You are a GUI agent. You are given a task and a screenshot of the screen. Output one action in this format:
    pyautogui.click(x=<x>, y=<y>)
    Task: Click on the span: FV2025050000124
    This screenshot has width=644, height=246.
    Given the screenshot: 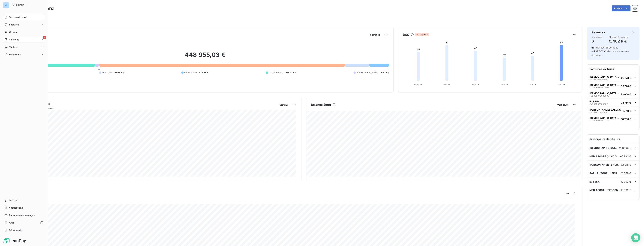 What is the action you would take?
    pyautogui.click(x=599, y=120)
    